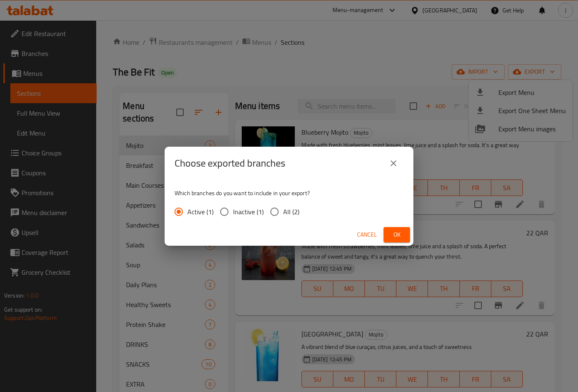  What do you see at coordinates (367, 234) in the screenshot?
I see `button: Cancel` at bounding box center [367, 234].